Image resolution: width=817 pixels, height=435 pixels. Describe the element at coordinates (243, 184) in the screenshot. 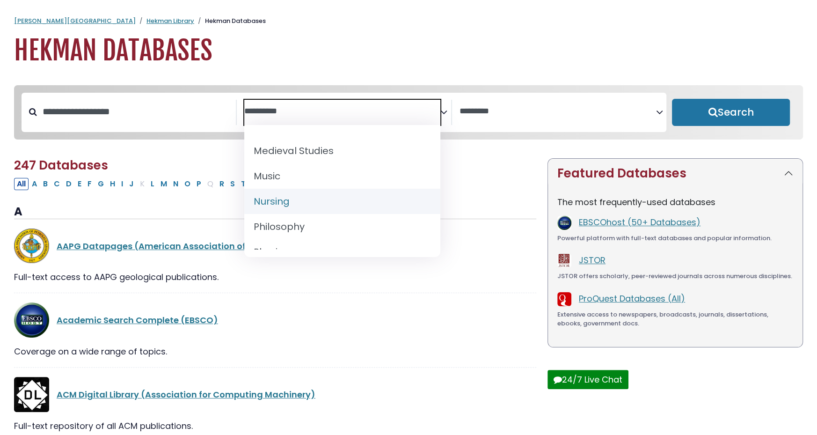

I see `button: Filter Results T` at that location.